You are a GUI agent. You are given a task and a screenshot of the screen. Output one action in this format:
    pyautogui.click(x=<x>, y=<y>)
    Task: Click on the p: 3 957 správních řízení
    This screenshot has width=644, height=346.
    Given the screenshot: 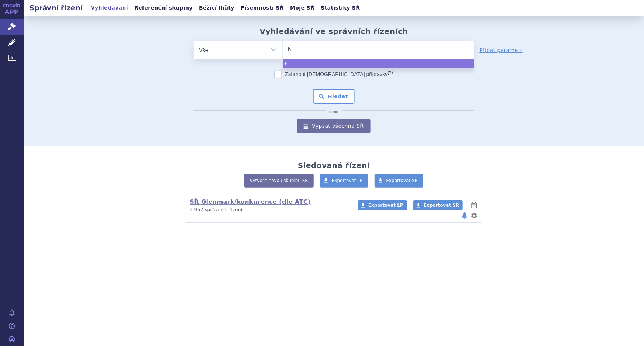 What is the action you would take?
    pyautogui.click(x=269, y=210)
    